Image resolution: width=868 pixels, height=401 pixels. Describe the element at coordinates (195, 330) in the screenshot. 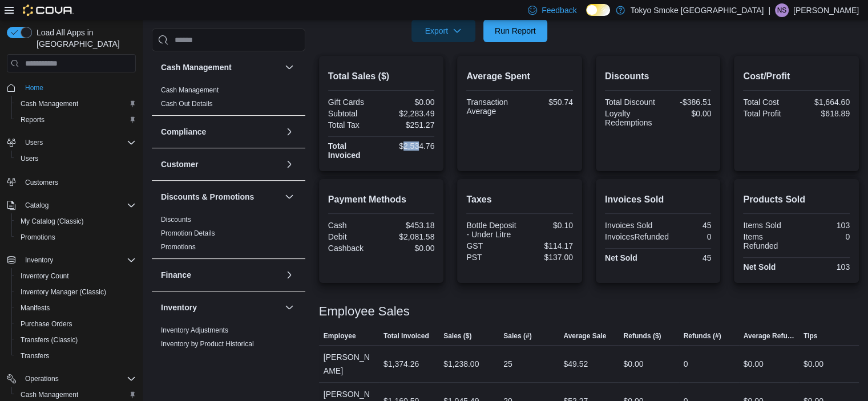

I see `span: Inventory Adjustments` at that location.